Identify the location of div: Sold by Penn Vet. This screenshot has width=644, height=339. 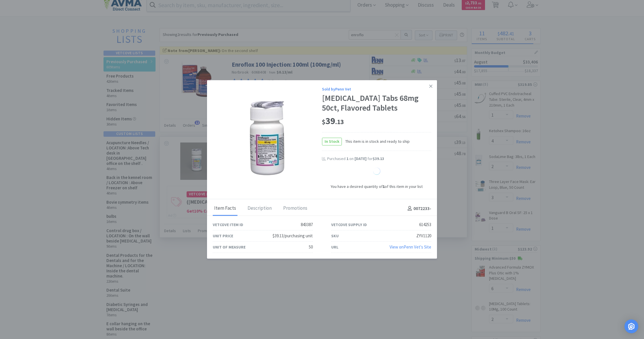
(376, 89).